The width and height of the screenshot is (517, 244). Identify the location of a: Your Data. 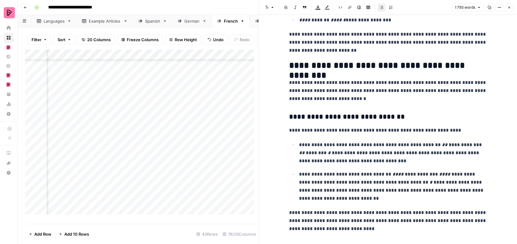
(9, 94).